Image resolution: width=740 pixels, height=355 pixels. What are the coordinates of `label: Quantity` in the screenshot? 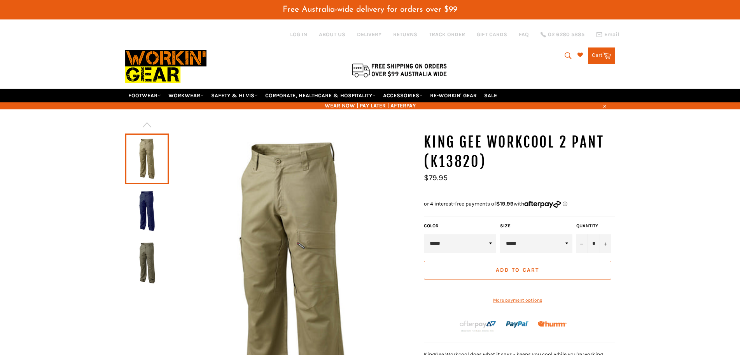 It's located at (594, 226).